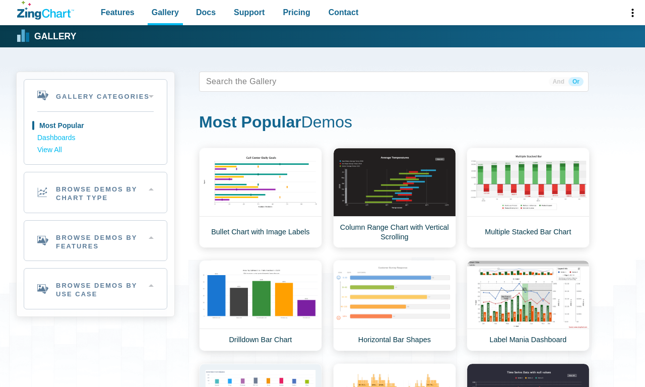 The width and height of the screenshot is (645, 387). What do you see at coordinates (95, 193) in the screenshot?
I see `h2: Browse Demos By Chart Type` at bounding box center [95, 193].